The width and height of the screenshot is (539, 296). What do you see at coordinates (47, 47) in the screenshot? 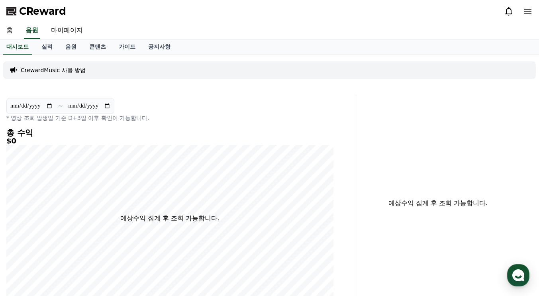
I see `a: 실적` at bounding box center [47, 47].